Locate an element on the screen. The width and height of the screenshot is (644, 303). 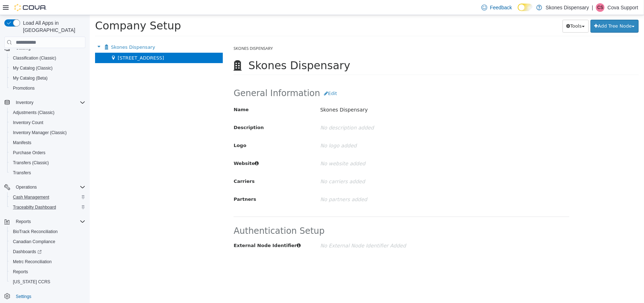
button: Add Tree Node is located at coordinates (525, 11).